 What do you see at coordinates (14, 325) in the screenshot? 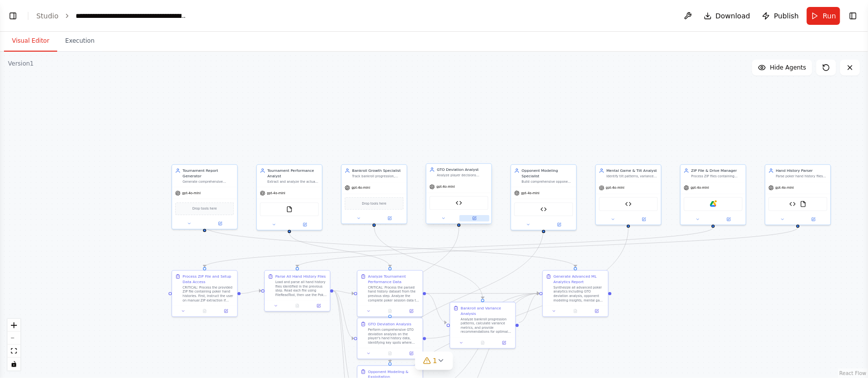
I see `button: zoom in` at bounding box center [14, 325].